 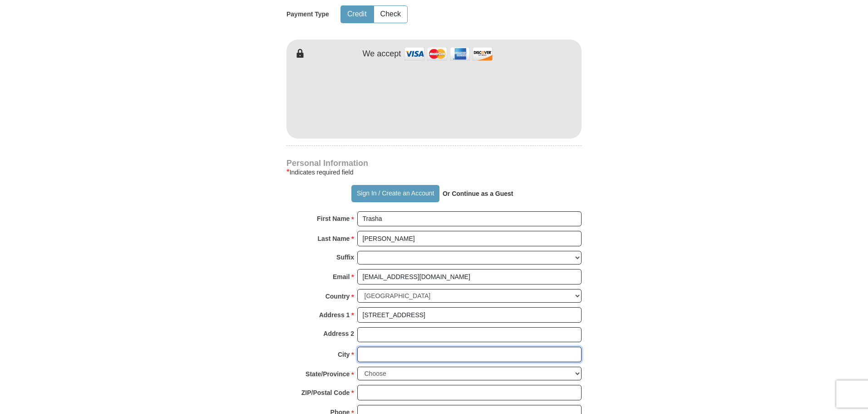 What do you see at coordinates (357, 14) in the screenshot?
I see `button: Credit` at bounding box center [357, 14].